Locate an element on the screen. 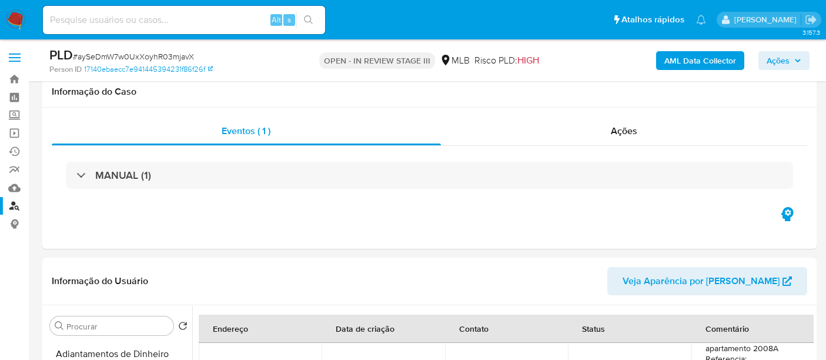 The image size is (826, 360). h1: Informação do Usuário is located at coordinates (100, 281).